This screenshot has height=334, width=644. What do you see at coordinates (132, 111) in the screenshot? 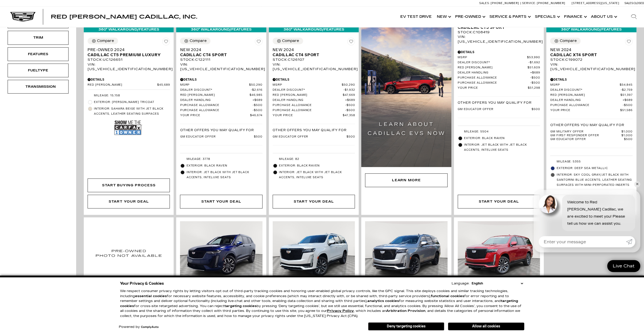
I see `span: Interior: Sahara Beige with Jet Black Accents, Leather Seating Surfaces` at bounding box center [132, 111].